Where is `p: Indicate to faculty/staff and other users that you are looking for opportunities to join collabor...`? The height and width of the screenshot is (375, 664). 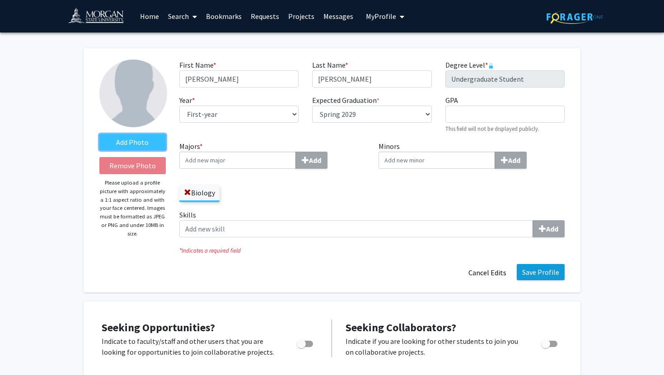 p: Indicate to faculty/staff and other users that you are looking for opportunities to join collabor... is located at coordinates (191, 347).